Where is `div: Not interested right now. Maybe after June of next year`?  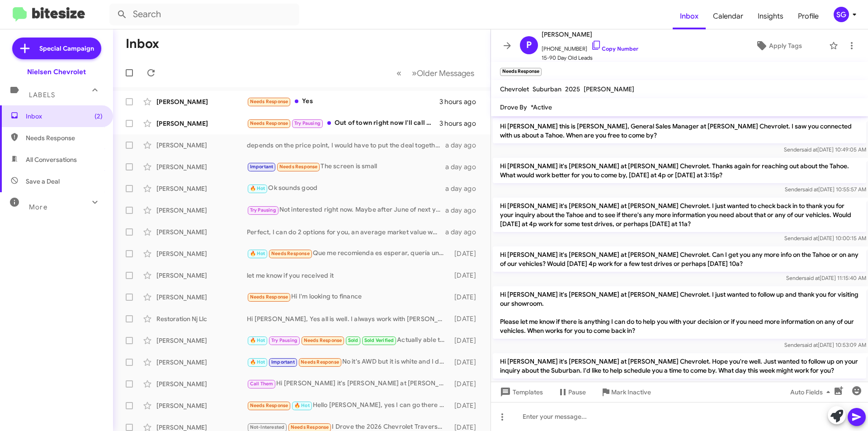
div: Not interested right now. Maybe after June of next year is located at coordinates (346, 210).